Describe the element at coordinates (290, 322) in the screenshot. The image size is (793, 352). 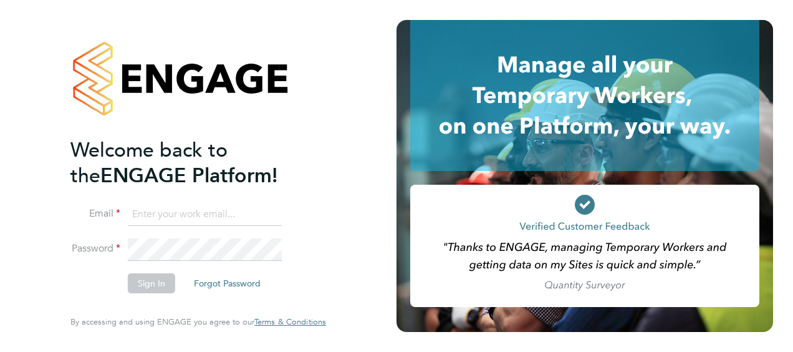
I see `a: Terms & Conditions` at that location.